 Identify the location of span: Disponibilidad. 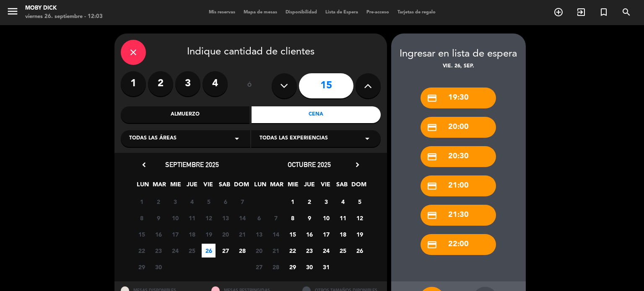
(301, 12).